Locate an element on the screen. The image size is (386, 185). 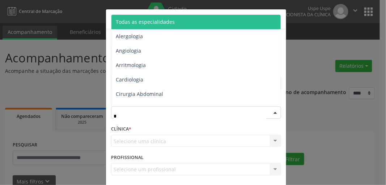
span: Todas as especialidades is located at coordinates (145, 22).